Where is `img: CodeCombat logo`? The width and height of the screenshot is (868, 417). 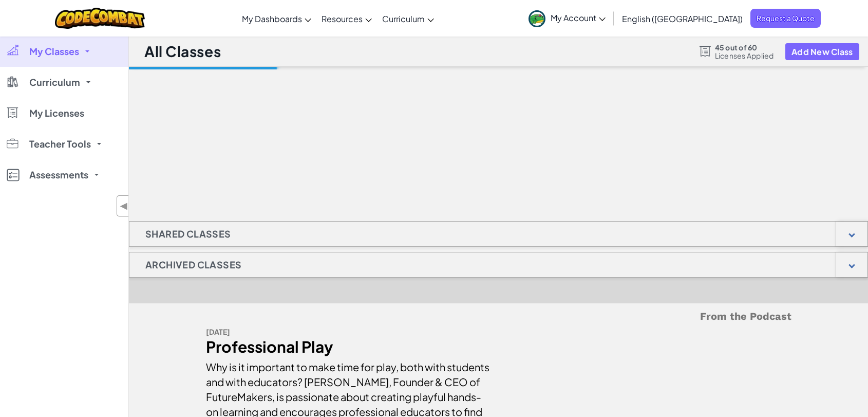
img: CodeCombat logo is located at coordinates (100, 18).